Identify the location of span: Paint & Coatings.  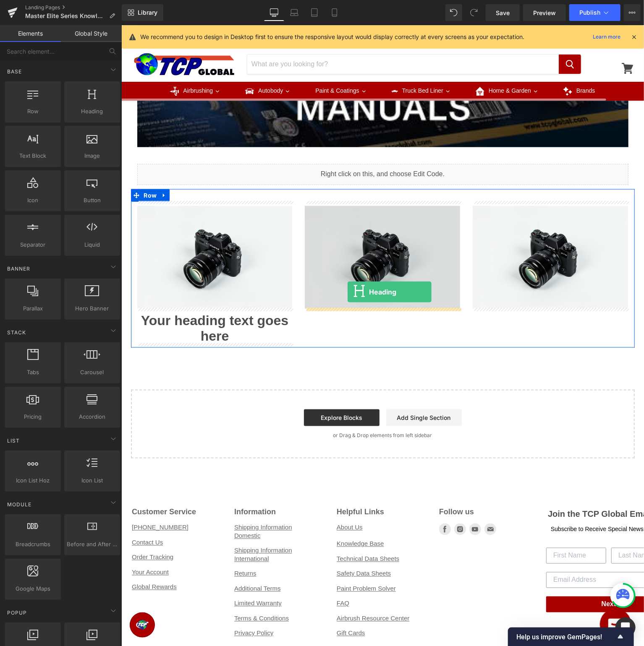
(216, 65).